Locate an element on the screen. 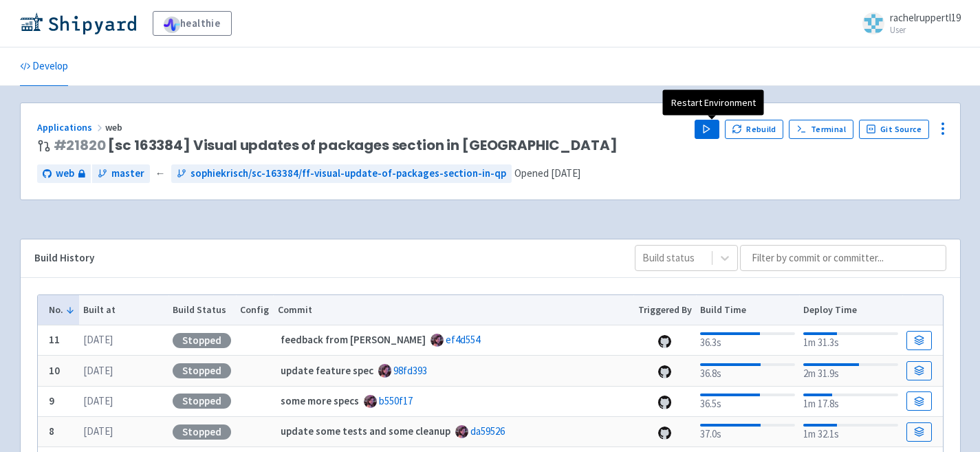 Image resolution: width=980 pixels, height=452 pixels. a: da59526 is located at coordinates (488, 431).